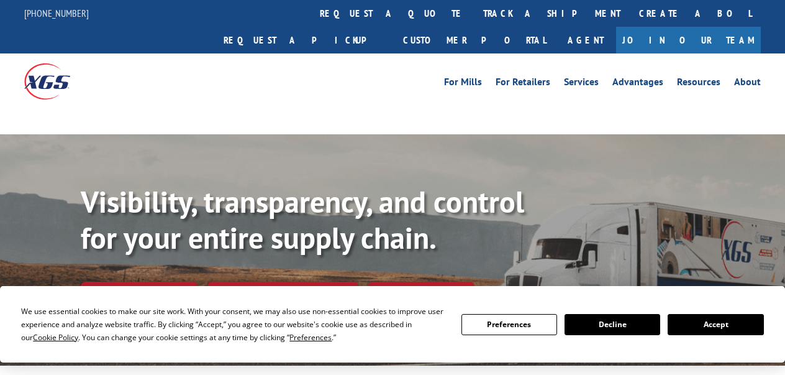 This screenshot has height=375, width=785. I want to click on b: Visibility, transparency, and control for your entire supply chain., so click(303, 219).